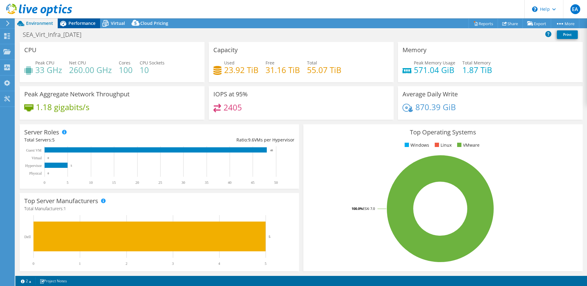 This screenshot has width=587, height=286. Describe the element at coordinates (183, 183) in the screenshot. I see `text: 30` at that location.